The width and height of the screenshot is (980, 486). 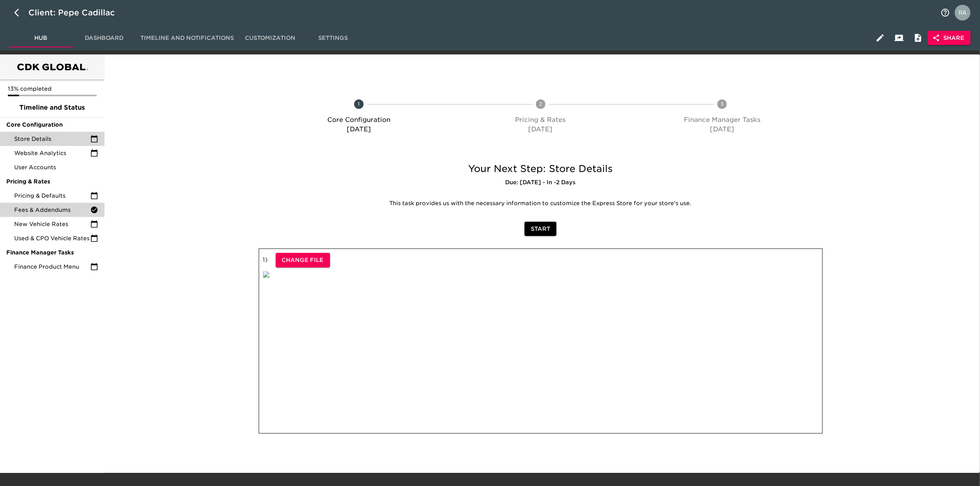 What do you see at coordinates (52, 210) in the screenshot?
I see `span: Fees & Addendums` at bounding box center [52, 210].